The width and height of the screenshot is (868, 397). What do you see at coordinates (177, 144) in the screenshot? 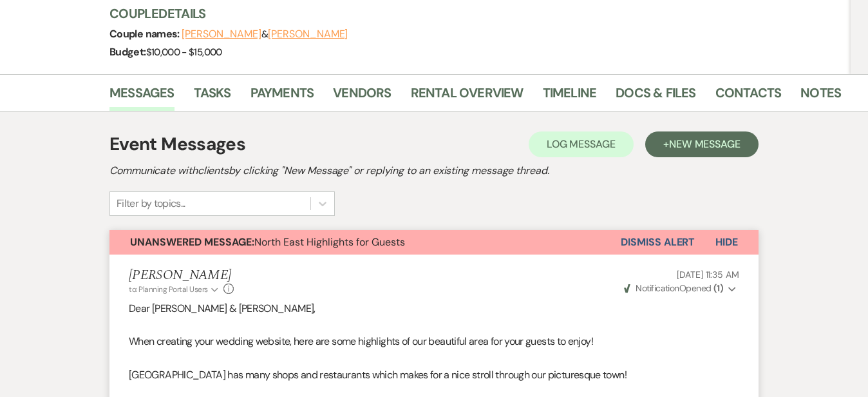
I see `h1: Event Messages` at bounding box center [177, 144].